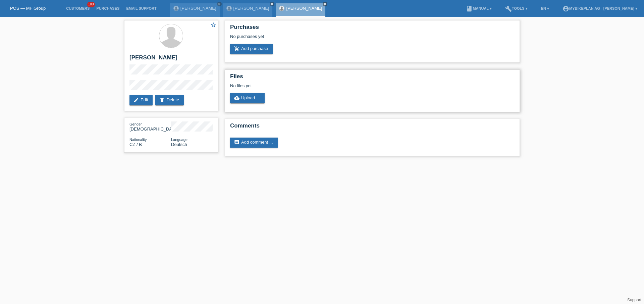  What do you see at coordinates (108, 9) in the screenshot?
I see `a: Purchases` at bounding box center [108, 9].